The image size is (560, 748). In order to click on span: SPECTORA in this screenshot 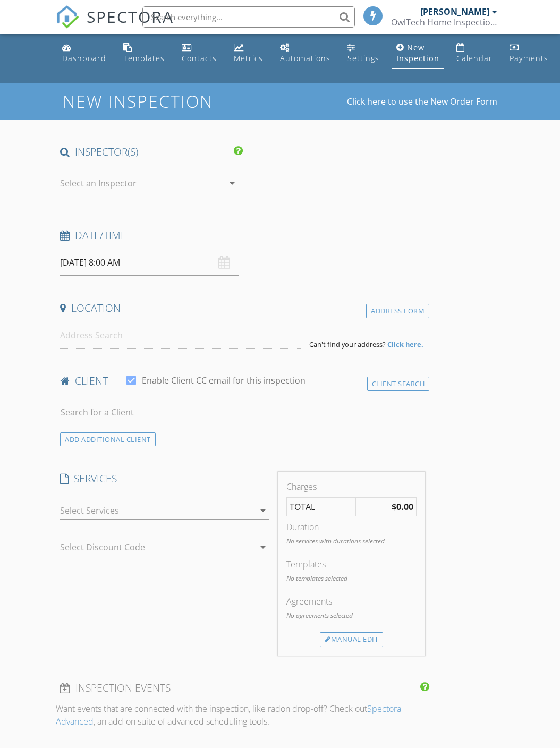, I will do `click(130, 16)`.